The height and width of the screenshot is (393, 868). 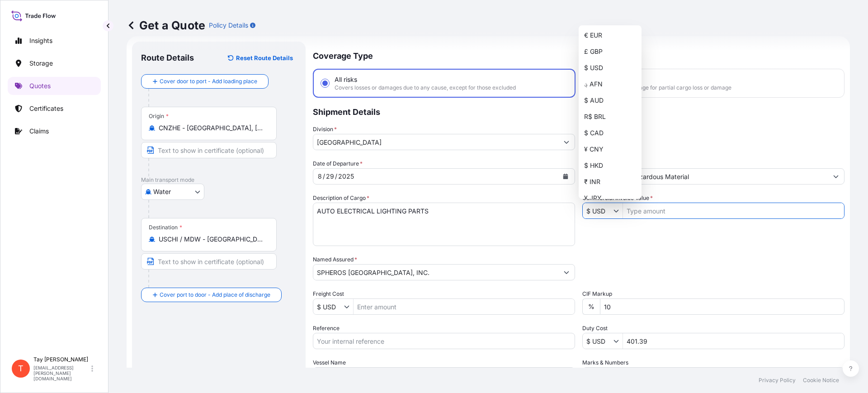 I want to click on input: Enter percentage, so click(x=722, y=306).